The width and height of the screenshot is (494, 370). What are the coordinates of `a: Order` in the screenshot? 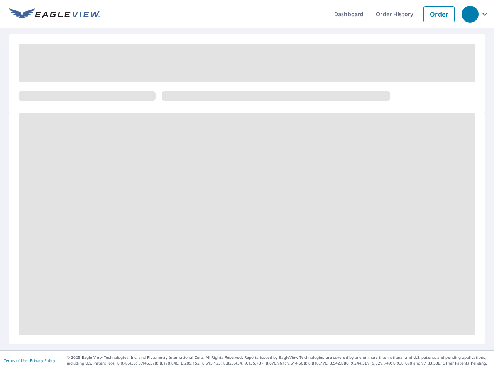 It's located at (439, 14).